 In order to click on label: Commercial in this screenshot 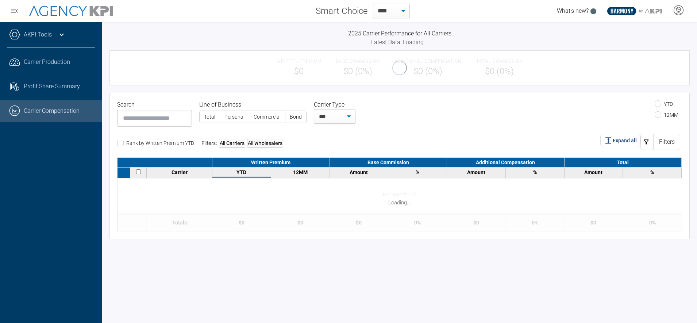, I will do `click(267, 117)`.